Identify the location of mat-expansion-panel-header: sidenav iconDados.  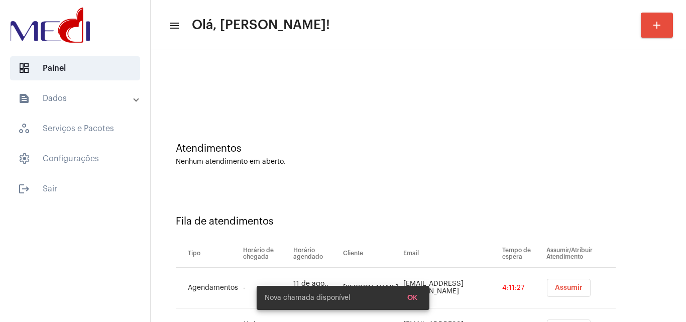
(78, 98).